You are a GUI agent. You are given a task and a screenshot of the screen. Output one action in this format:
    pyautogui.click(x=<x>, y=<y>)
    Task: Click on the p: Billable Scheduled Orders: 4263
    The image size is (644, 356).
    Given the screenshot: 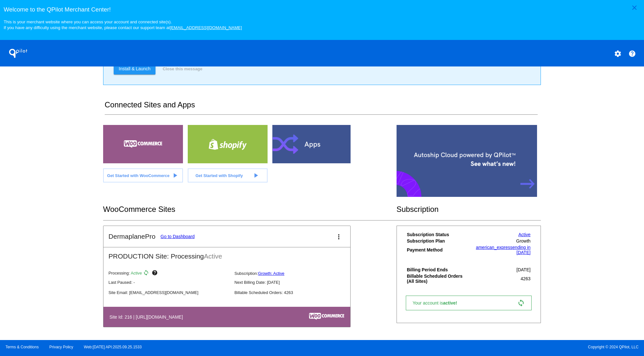 What is the action you would take?
    pyautogui.click(x=295, y=292)
    